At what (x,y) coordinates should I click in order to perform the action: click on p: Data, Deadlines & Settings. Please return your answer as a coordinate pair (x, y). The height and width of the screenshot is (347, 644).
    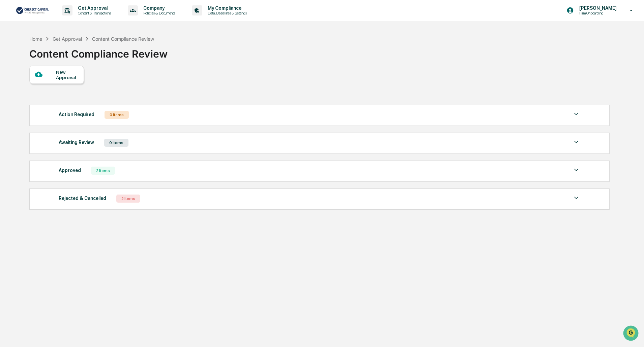
    Looking at the image, I should click on (226, 13).